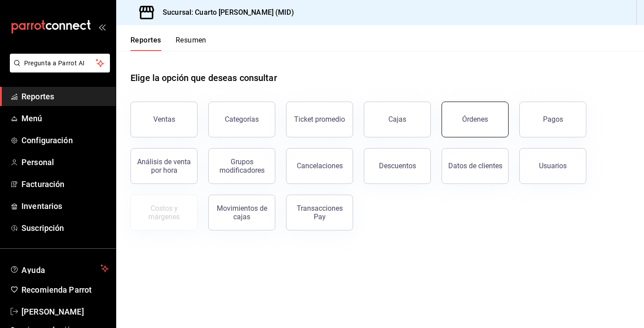 The width and height of the screenshot is (644, 328). What do you see at coordinates (475, 166) in the screenshot?
I see `button: Datos de clientes` at bounding box center [475, 166].